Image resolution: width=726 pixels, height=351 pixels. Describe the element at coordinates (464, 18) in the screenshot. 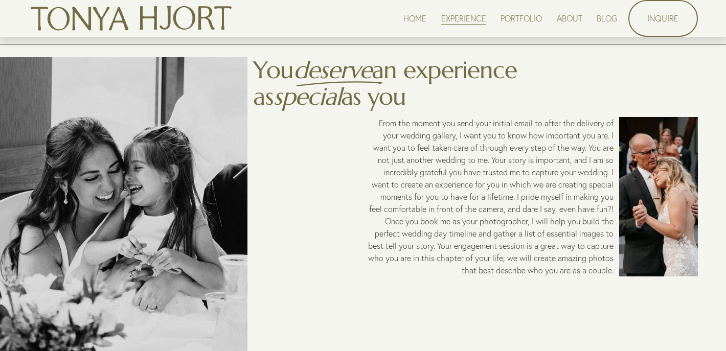

I see `a: EXPERIENCE` at that location.